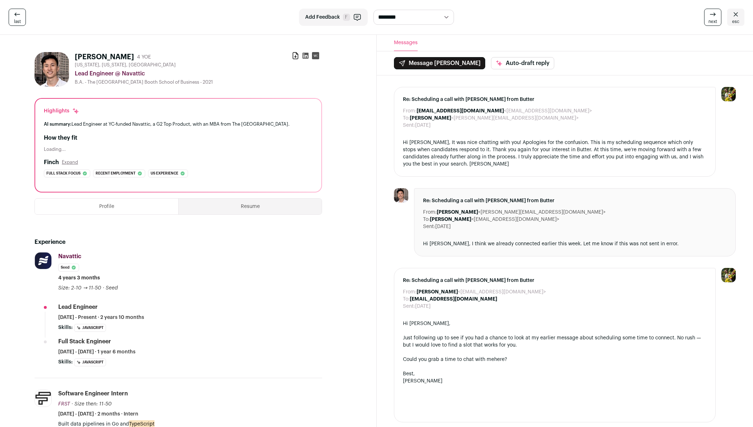 The height and width of the screenshot is (427, 753). I want to click on button: Profile, so click(106, 207).